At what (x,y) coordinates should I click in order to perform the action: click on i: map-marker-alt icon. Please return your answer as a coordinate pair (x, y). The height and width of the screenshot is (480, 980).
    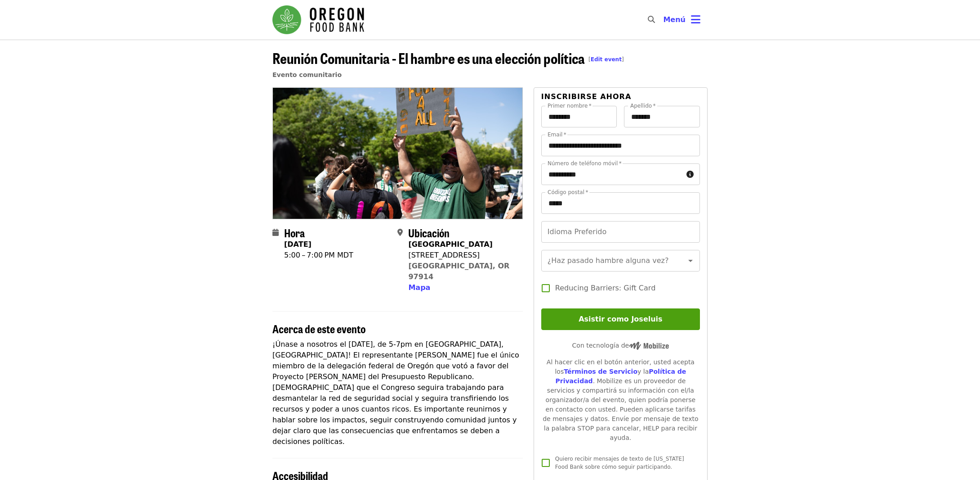
    Looking at the image, I should click on (400, 232).